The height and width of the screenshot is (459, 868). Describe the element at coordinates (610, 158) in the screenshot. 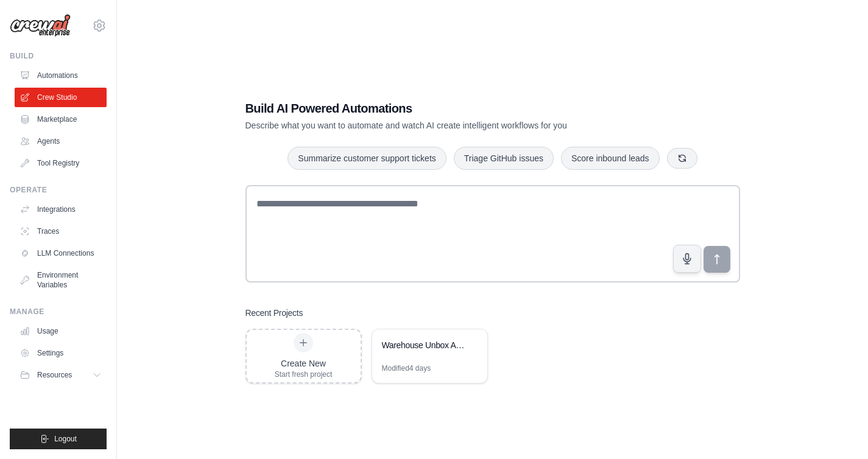

I see `button: Score inbound leads` at that location.